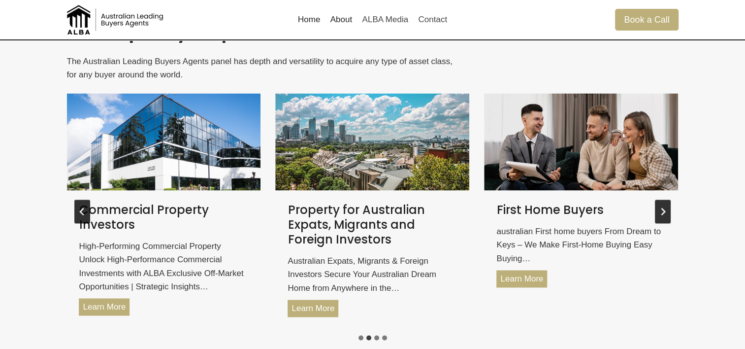 The width and height of the screenshot is (745, 349). What do you see at coordinates (361, 337) in the screenshot?
I see `button: Go to slide 1` at bounding box center [361, 337].